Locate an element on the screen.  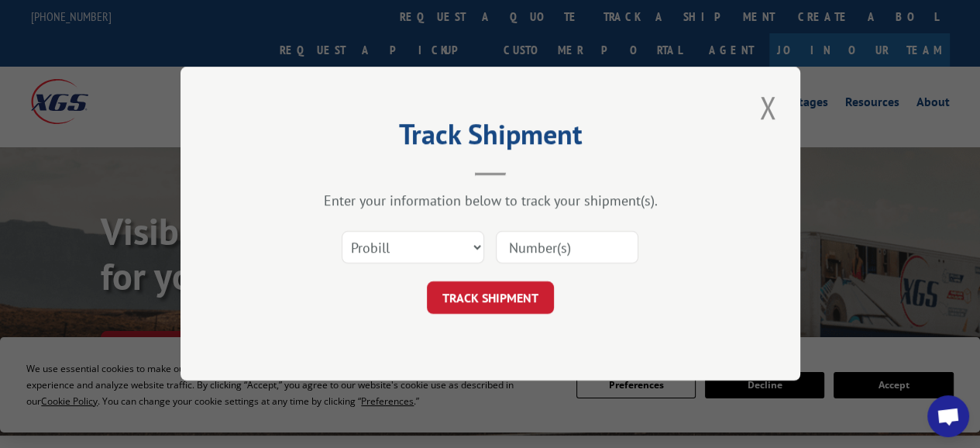
button: Close modal is located at coordinates (767, 107).